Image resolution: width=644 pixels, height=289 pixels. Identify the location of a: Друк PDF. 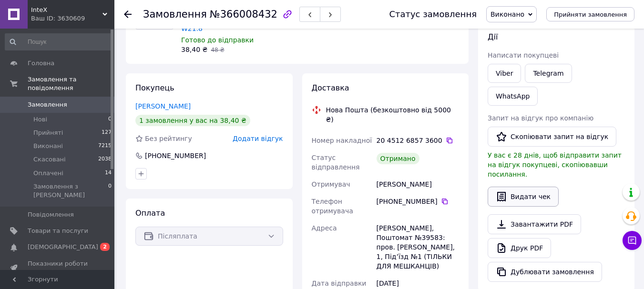
(519, 248).